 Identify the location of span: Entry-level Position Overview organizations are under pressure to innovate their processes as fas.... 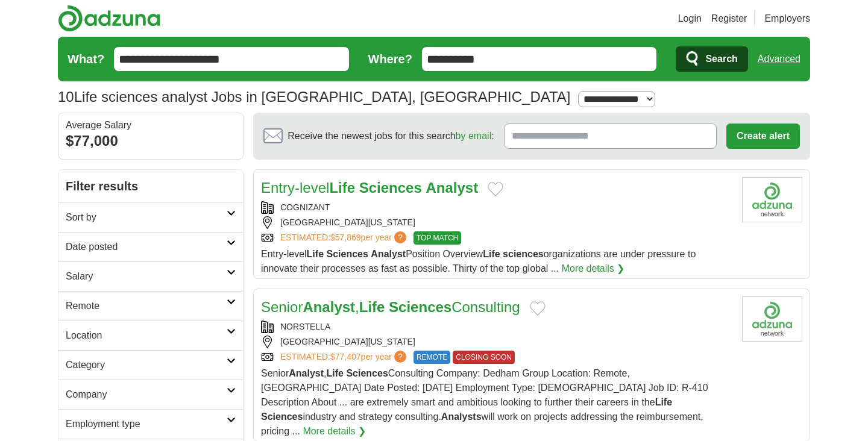
(478, 261).